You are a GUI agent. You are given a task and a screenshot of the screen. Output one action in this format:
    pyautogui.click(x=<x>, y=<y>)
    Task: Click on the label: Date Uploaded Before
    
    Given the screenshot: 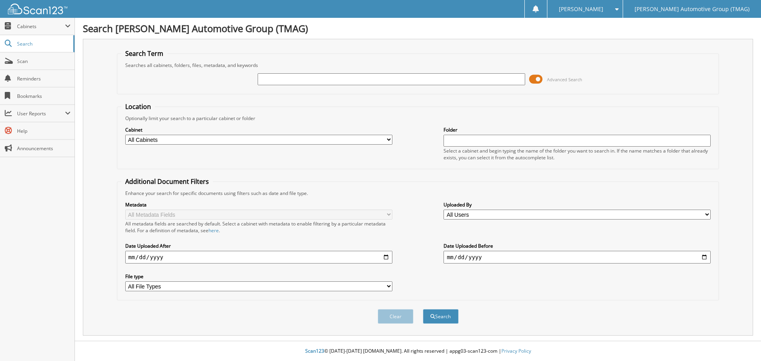 What is the action you would take?
    pyautogui.click(x=577, y=246)
    